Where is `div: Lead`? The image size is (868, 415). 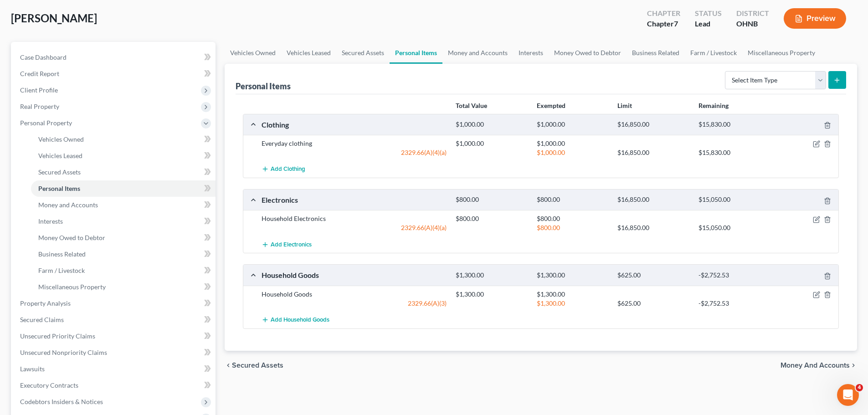
div: Lead is located at coordinates (708, 24).